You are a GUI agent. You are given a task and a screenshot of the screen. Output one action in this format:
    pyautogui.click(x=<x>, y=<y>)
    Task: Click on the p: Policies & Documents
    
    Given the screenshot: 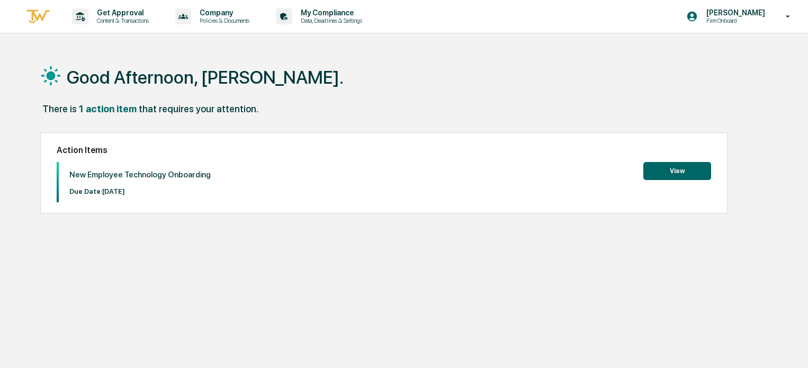 What is the action you would take?
    pyautogui.click(x=223, y=21)
    